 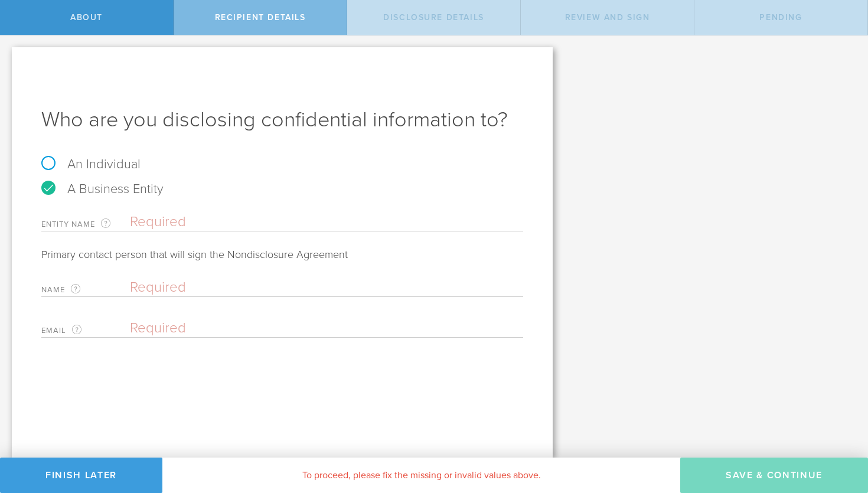 What do you see at coordinates (91, 164) in the screenshot?
I see `label: An Individual` at bounding box center [91, 164].